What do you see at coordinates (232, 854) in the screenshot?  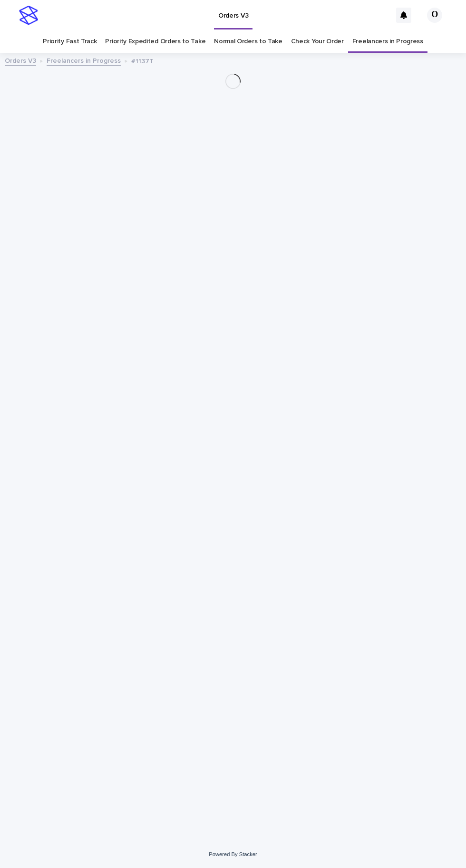 I see `a: Powered By Stacker` at bounding box center [232, 854].